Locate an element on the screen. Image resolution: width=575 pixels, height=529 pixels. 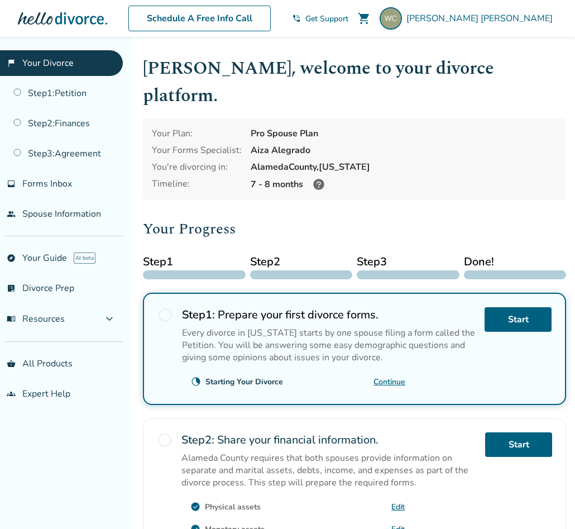
div: Your Plan: is located at coordinates (197, 133).